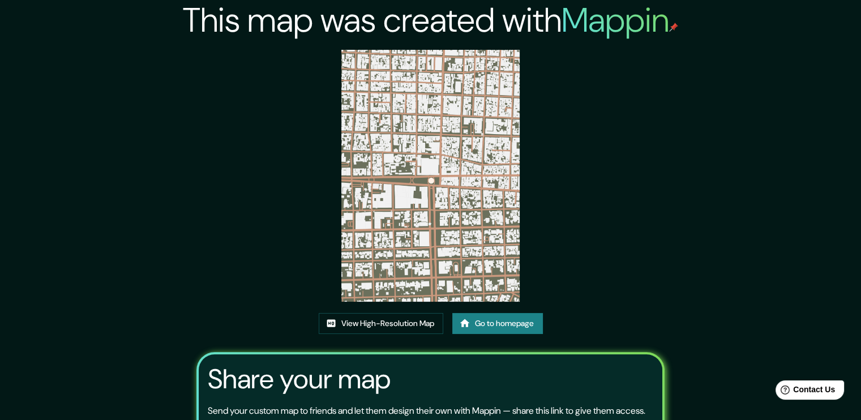  Describe the element at coordinates (381, 323) in the screenshot. I see `a: View High-Resolution Map` at that location.